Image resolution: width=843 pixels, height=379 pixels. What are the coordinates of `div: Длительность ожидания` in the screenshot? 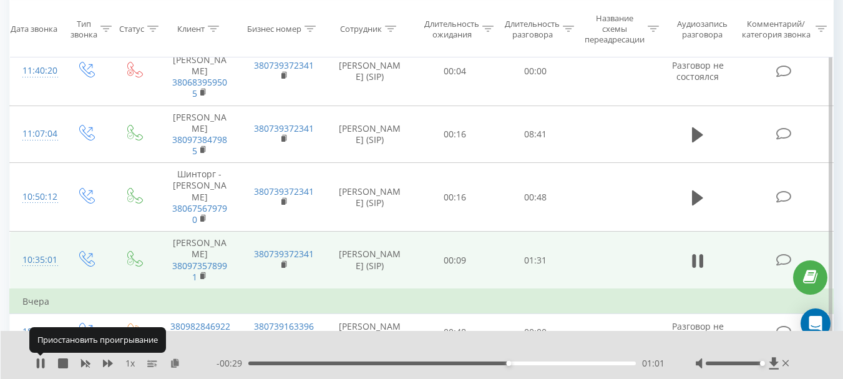 It's located at (452, 29).